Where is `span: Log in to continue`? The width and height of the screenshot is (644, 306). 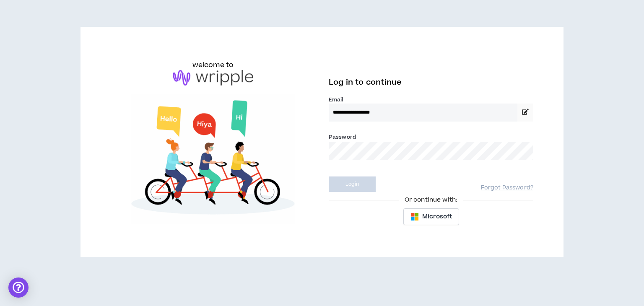
span: Log in to continue is located at coordinates (365, 82).